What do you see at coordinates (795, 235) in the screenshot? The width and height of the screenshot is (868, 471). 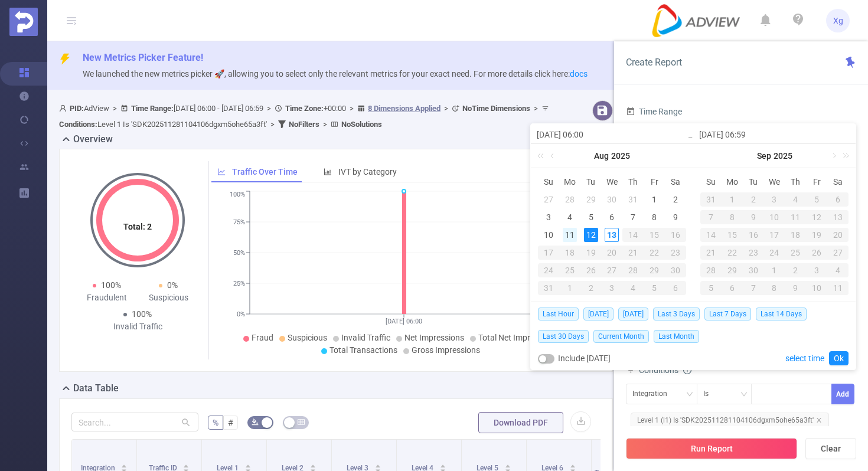 I see `div: 18` at bounding box center [795, 235].